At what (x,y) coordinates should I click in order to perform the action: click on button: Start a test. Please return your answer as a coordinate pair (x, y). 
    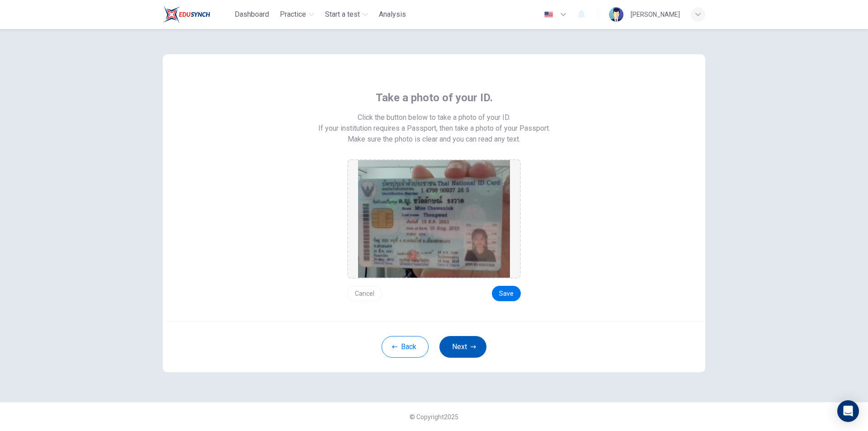
    Looking at the image, I should click on (346, 15).